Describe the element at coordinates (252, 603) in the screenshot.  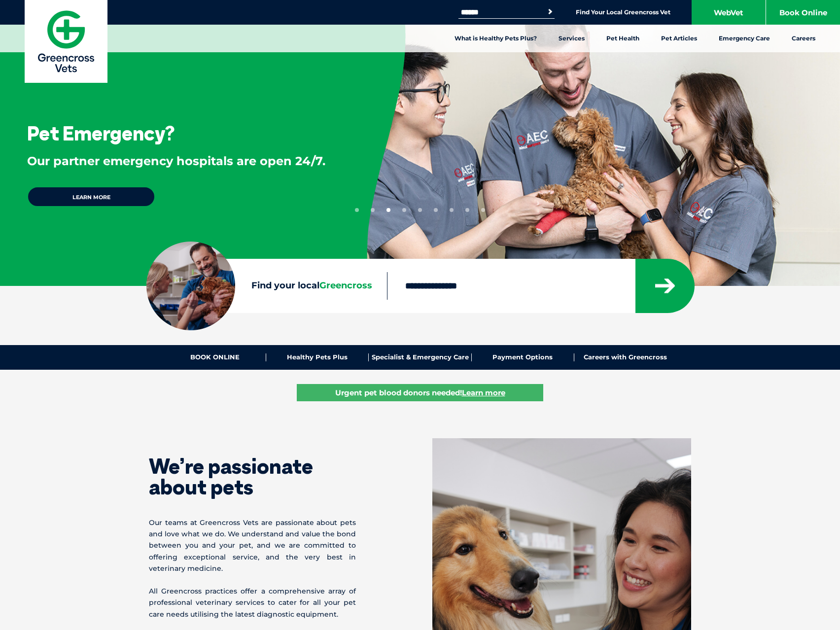
I see `p: All Greencross practices offer a comprehensive array of professional veterinary services to cater...` at that location.